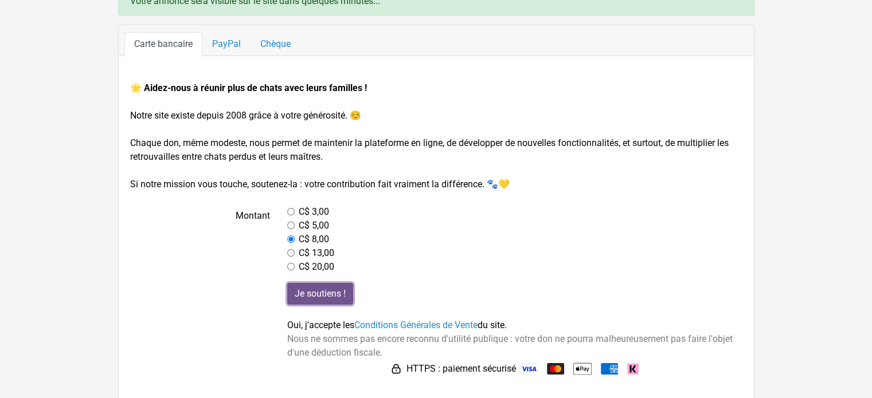 The image size is (872, 398). Describe the element at coordinates (609, 369) in the screenshot. I see `img: American Express` at that location.